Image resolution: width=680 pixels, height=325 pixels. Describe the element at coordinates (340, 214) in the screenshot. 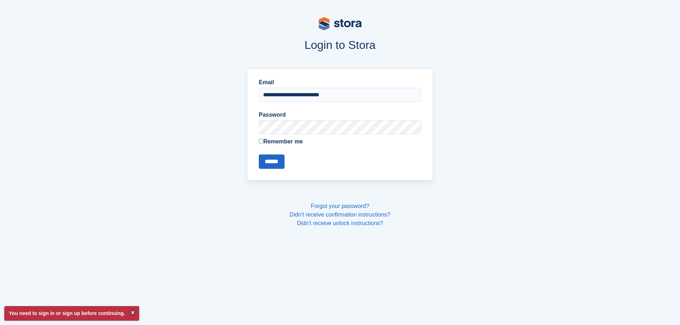

I see `a: Didn't receive confirmation instructions?` at that location.